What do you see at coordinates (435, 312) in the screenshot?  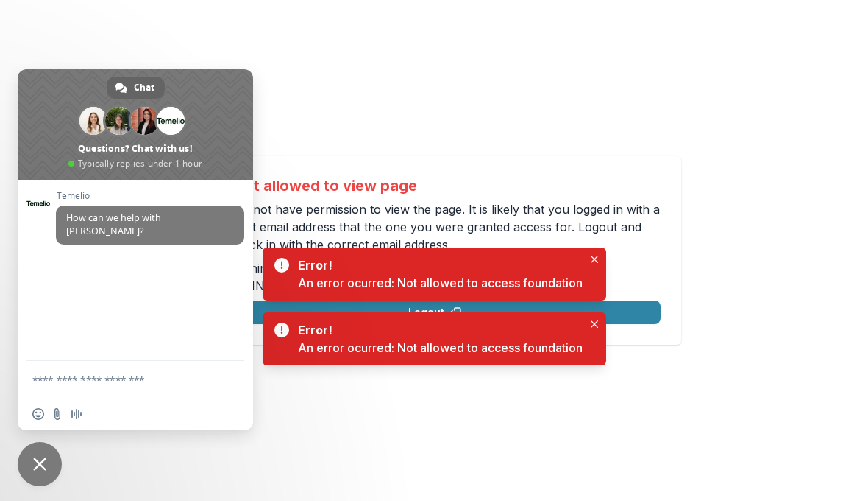 I see `button: Logout` at bounding box center [435, 312].